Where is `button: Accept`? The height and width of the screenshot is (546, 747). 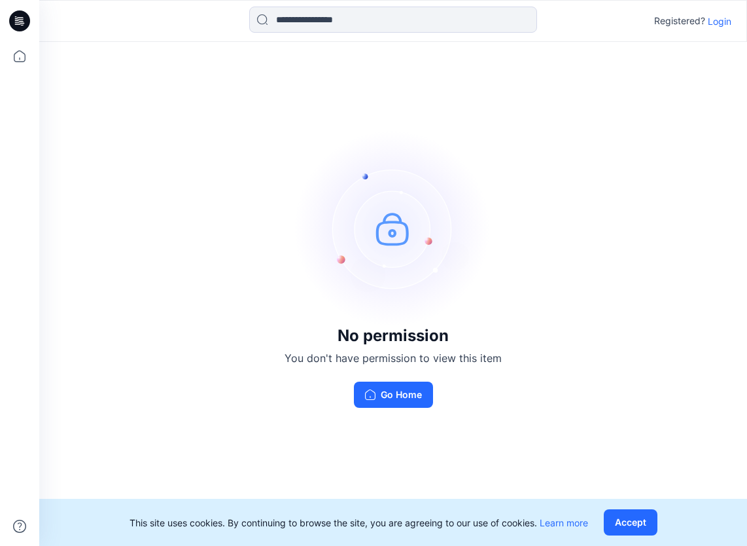 button: Accept is located at coordinates (631, 522).